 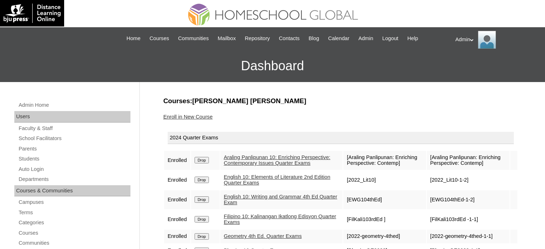 What do you see at coordinates (72, 191) in the screenshot?
I see `div: Courses & Communities` at bounding box center [72, 191].